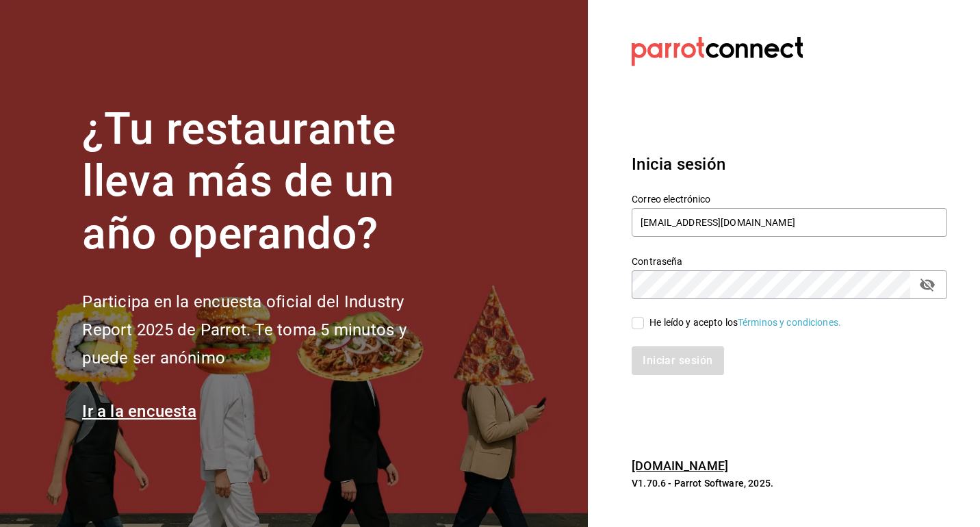 The width and height of the screenshot is (980, 527). What do you see at coordinates (267, 330) in the screenshot?
I see `h2: Participa en la encuesta oficial del Industry Report 2025 de Parrot. Te toma 5 minutos y puede se...` at bounding box center [267, 330].